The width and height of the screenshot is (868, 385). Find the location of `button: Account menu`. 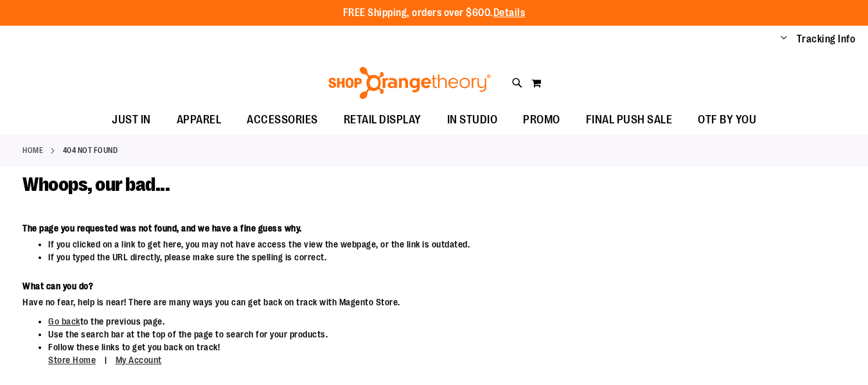

button: Account menu is located at coordinates (784, 39).